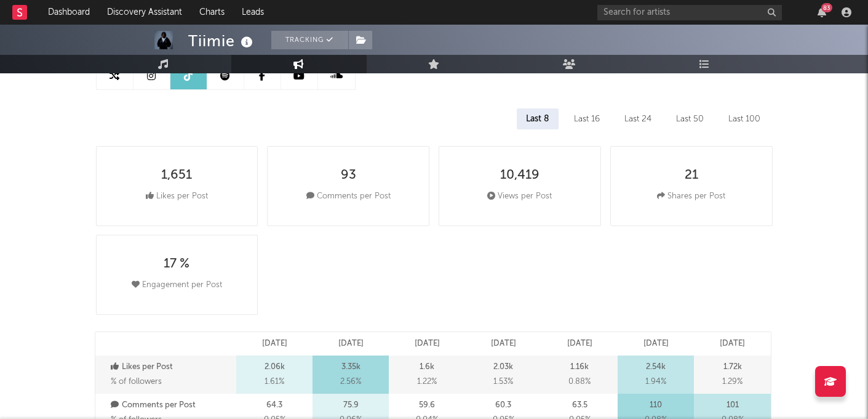  Describe the element at coordinates (692, 175) in the screenshot. I see `div: 21` at that location.